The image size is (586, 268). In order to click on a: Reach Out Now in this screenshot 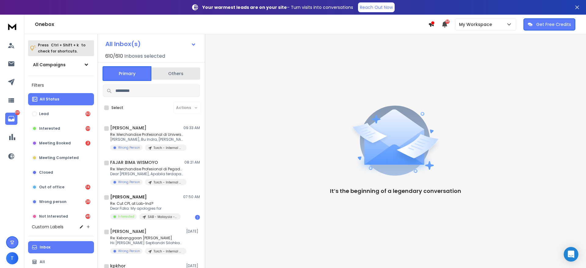, I will do `click(377, 7)`.